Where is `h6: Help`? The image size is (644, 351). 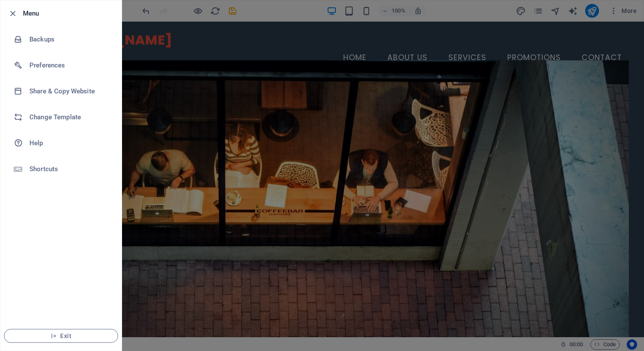
h6: Help is located at coordinates (69, 143).